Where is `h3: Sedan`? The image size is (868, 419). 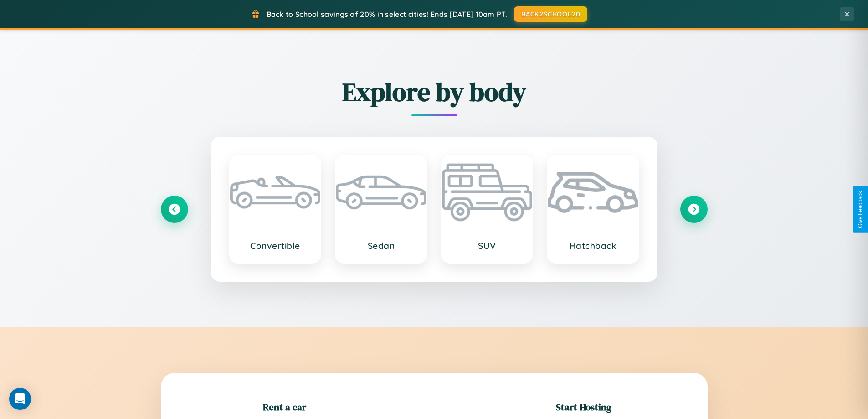 h3: Sedan is located at coordinates (381, 246).